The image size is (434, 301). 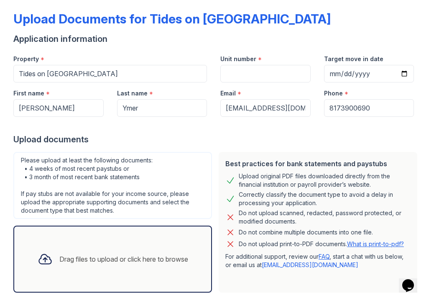 What do you see at coordinates (321, 244) in the screenshot?
I see `p: Do not upload print-to-PDF documents.` at bounding box center [321, 244].